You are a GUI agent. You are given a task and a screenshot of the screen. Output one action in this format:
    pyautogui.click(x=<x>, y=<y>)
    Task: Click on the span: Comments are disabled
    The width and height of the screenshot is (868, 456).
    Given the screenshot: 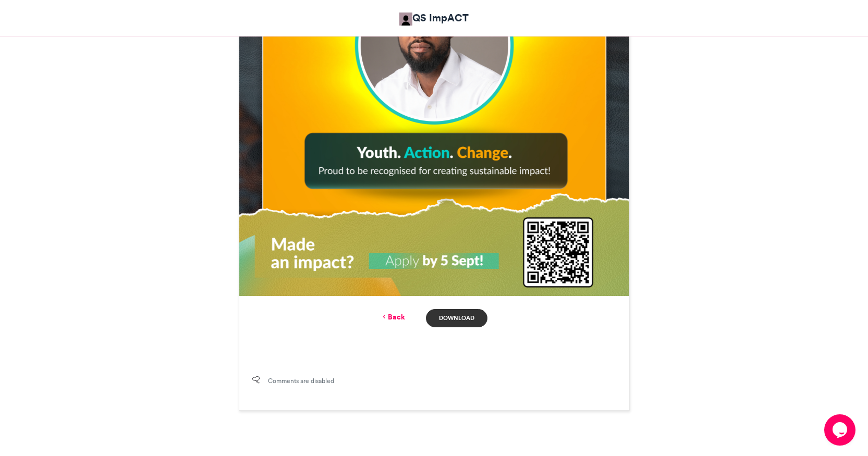 What is the action you would take?
    pyautogui.click(x=301, y=381)
    